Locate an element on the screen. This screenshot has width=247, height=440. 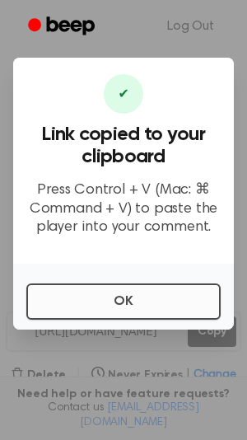
a: Log Out is located at coordinates (190, 26).